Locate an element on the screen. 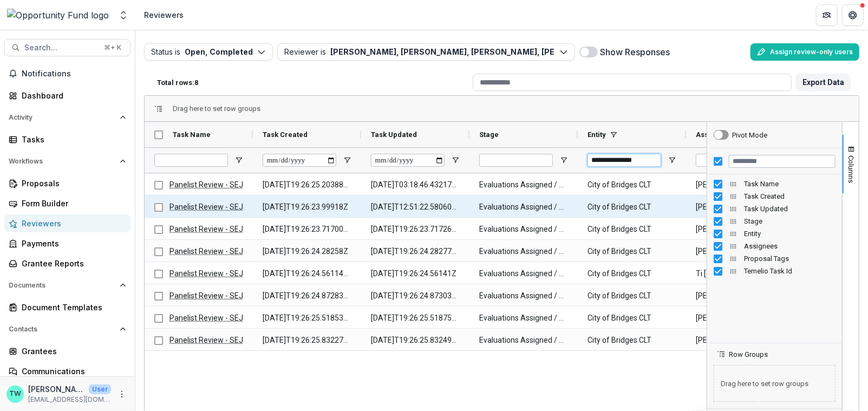  button: More is located at coordinates (122, 394).